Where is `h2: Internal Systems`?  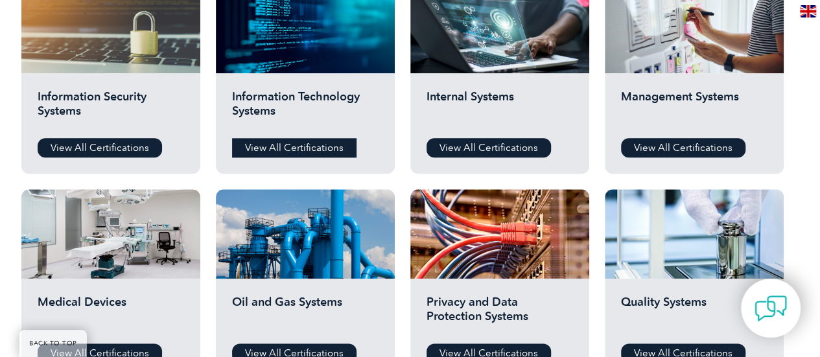 h2: Internal Systems is located at coordinates (500, 109).